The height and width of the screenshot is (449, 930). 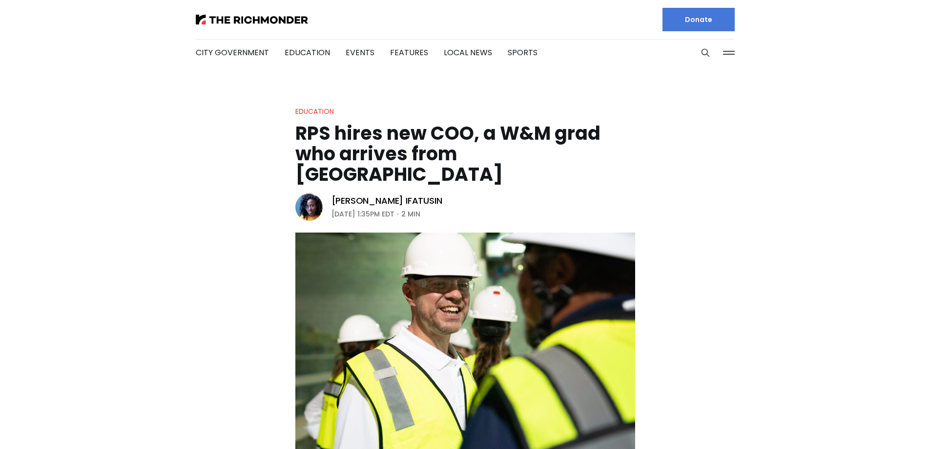 What do you see at coordinates (232, 52) in the screenshot?
I see `a: City Government` at bounding box center [232, 52].